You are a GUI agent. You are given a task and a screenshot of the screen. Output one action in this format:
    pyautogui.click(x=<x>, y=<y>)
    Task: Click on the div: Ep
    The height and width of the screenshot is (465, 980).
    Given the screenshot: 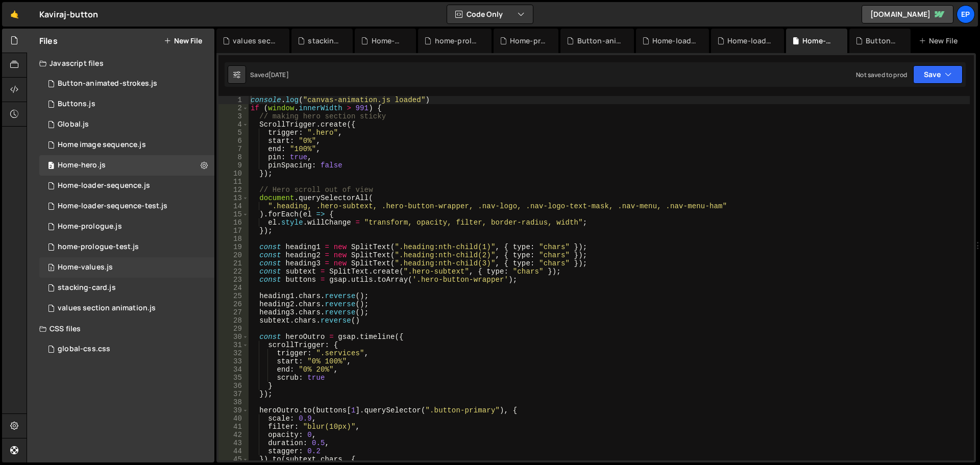 What is the action you would take?
    pyautogui.click(x=966, y=14)
    